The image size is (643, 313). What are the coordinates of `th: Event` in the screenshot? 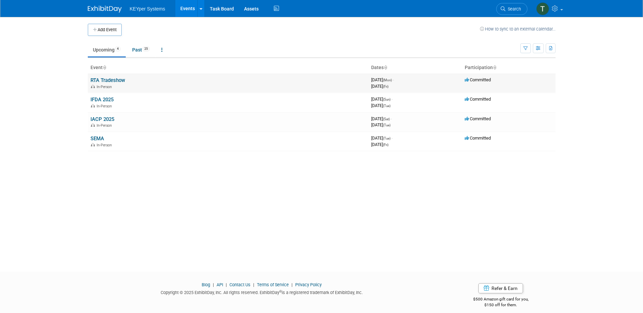 It's located at (228, 68).